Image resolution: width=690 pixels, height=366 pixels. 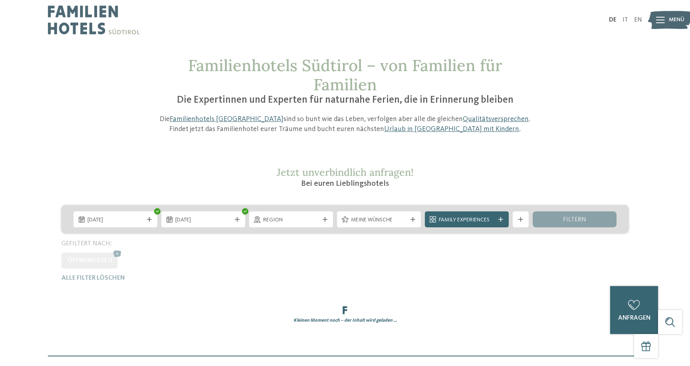 I want to click on a: anfragen, so click(x=634, y=310).